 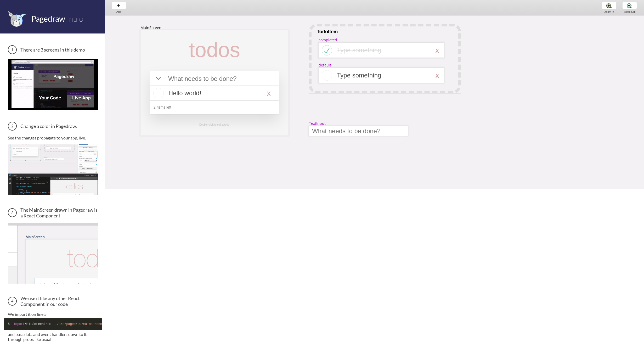 I want to click on span: from, so click(x=48, y=324).